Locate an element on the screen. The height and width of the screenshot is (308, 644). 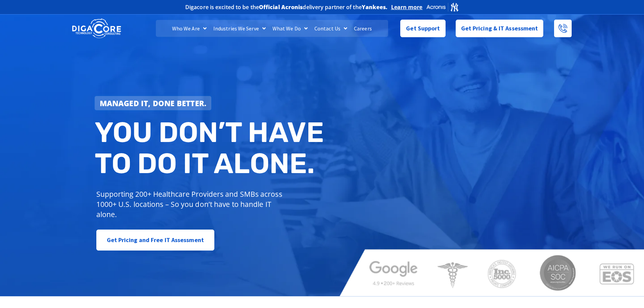
h2: You don’t have to do IT alone. is located at coordinates (211, 148).